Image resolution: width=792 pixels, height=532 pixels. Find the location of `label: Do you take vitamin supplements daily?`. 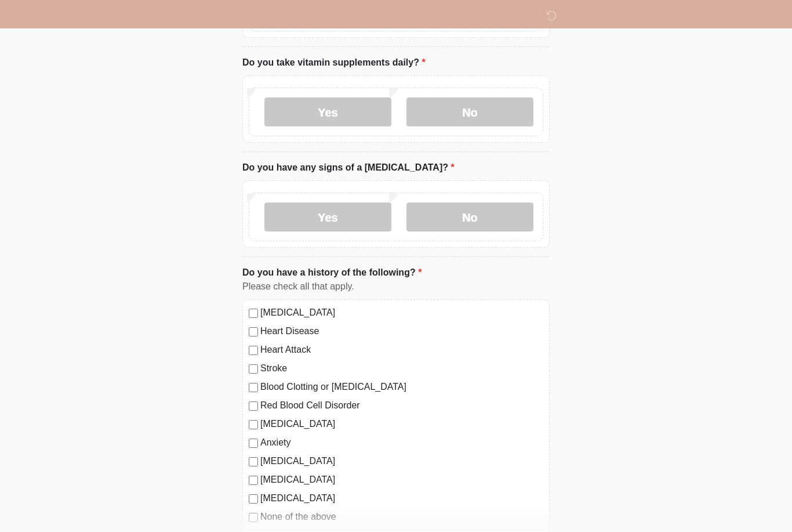

label: Do you take vitamin supplements daily? is located at coordinates (334, 63).